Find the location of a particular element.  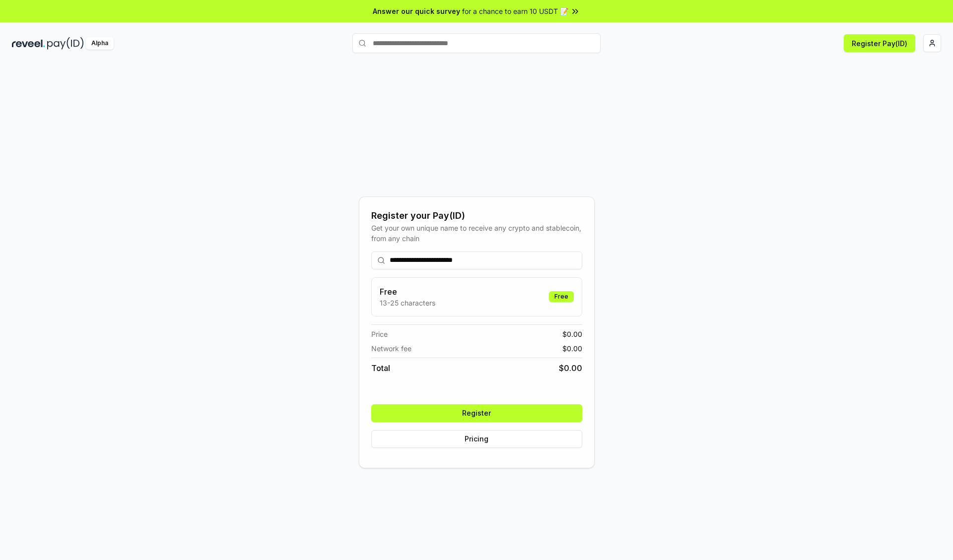

div: Get your own unique name to receive any crypto and stablecoin, from any chain is located at coordinates (477, 233).